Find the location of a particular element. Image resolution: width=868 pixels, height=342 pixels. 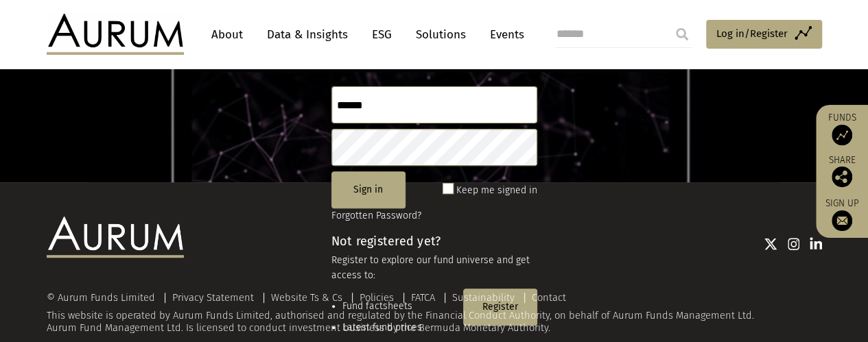

a: Website Ts & Cs is located at coordinates (307, 297).